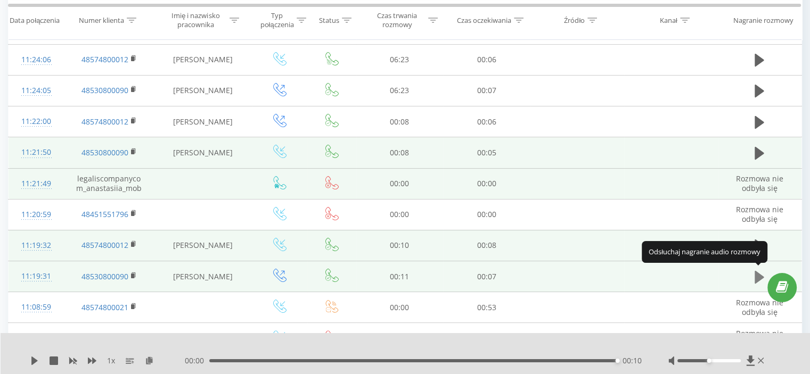 The height and width of the screenshot is (374, 810). I want to click on td: 00:11, so click(399, 277).